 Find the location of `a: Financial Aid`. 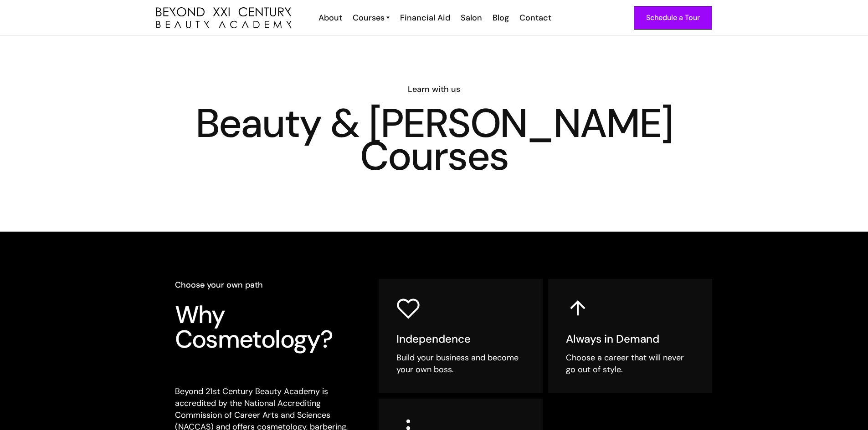

a: Financial Aid is located at coordinates (424, 18).